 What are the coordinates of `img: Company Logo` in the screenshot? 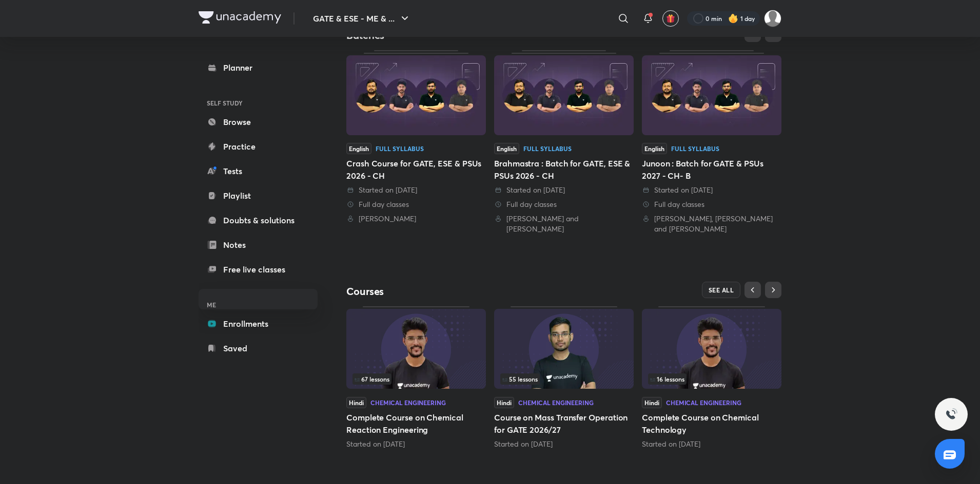 It's located at (240, 17).